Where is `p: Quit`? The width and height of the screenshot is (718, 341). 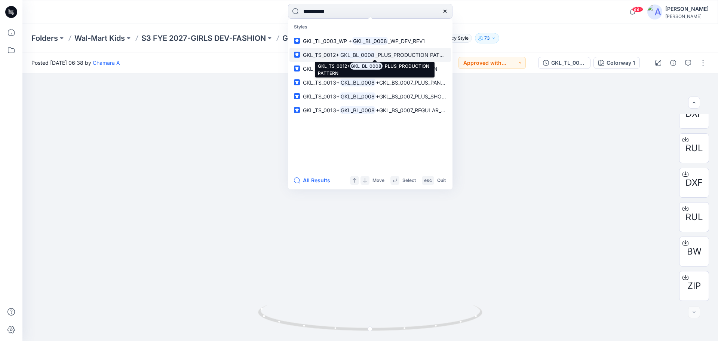
p: Quit is located at coordinates (441, 180).